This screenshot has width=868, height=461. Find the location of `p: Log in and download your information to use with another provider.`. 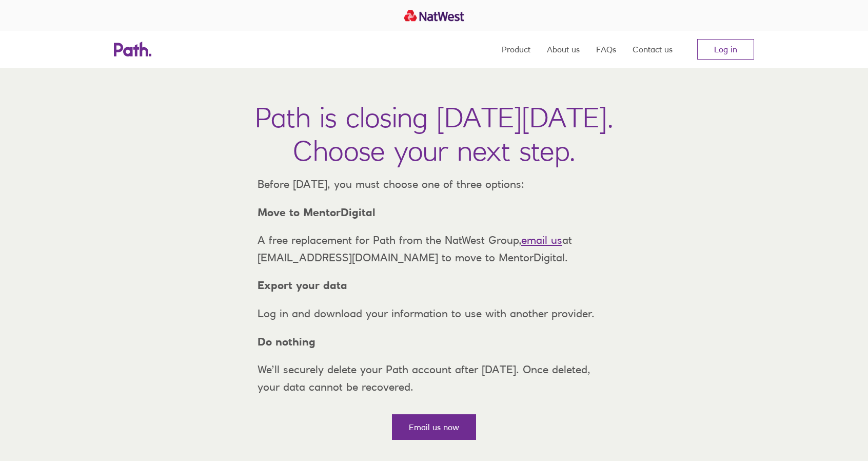

p: Log in and download your information to use with another provider. is located at coordinates (434, 314).